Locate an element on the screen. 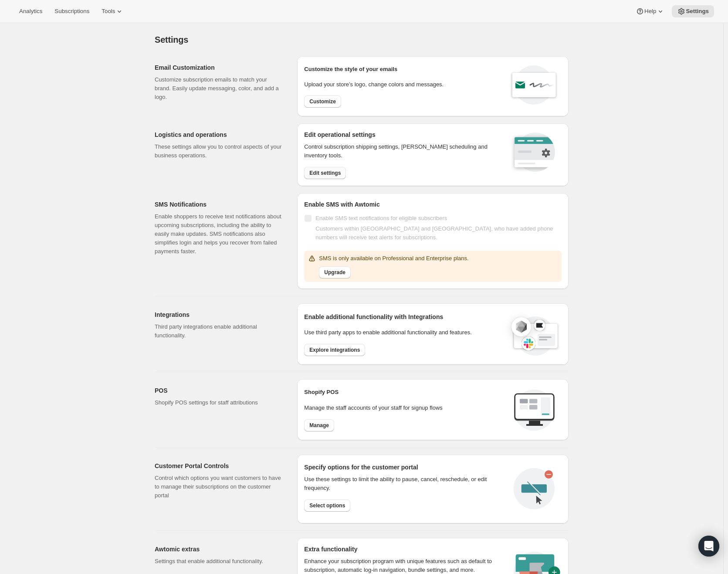 Image resolution: width=728 pixels, height=574 pixels. p: Control which options you want customers to have to manage their subscriptions on the customer po... is located at coordinates (219, 487).